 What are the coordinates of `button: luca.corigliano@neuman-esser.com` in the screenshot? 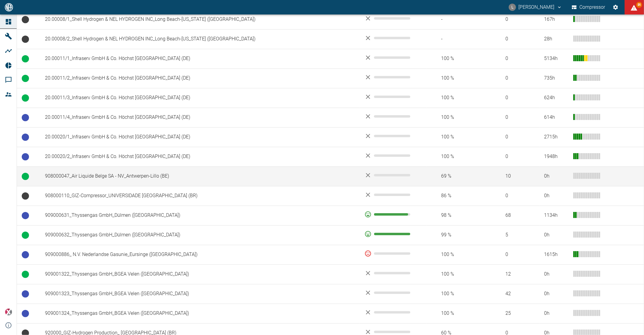 It's located at (535, 7).